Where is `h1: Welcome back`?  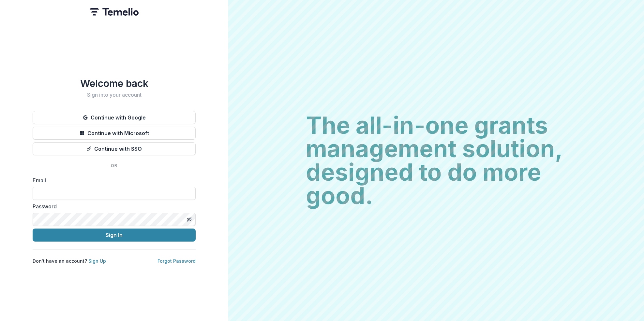 h1: Welcome back is located at coordinates (114, 83).